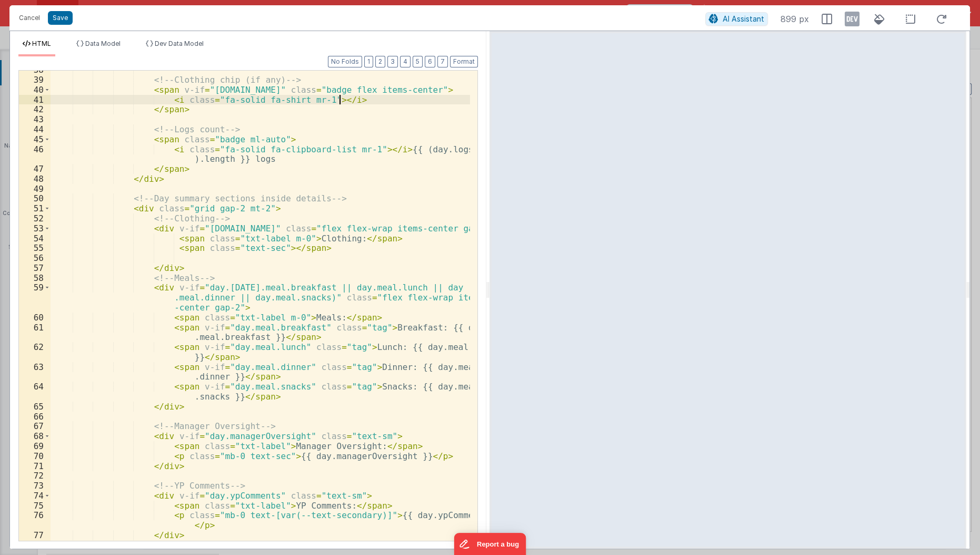 Image resolution: width=980 pixels, height=555 pixels. I want to click on div: 53, so click(34, 228).